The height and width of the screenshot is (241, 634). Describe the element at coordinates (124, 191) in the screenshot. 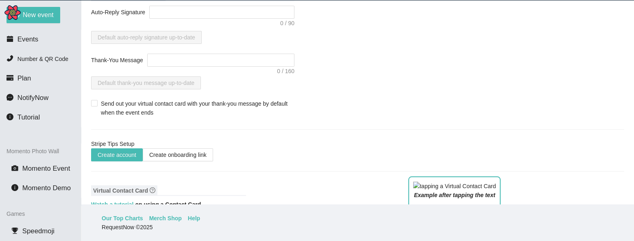

I see `span: Virtual Contact Card` at that location.